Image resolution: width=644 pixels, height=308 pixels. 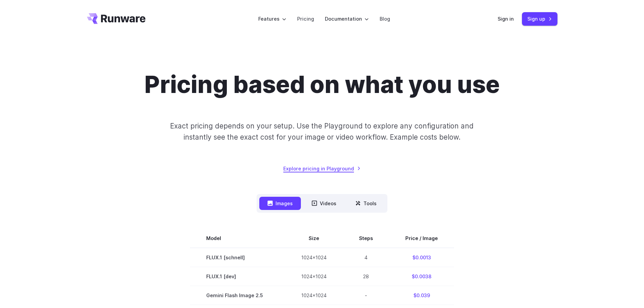 What do you see at coordinates (322, 131) in the screenshot?
I see `p: Exact pricing depends on your setup. Use the Playground to explore any configuration and instantl...` at bounding box center [322, 131].